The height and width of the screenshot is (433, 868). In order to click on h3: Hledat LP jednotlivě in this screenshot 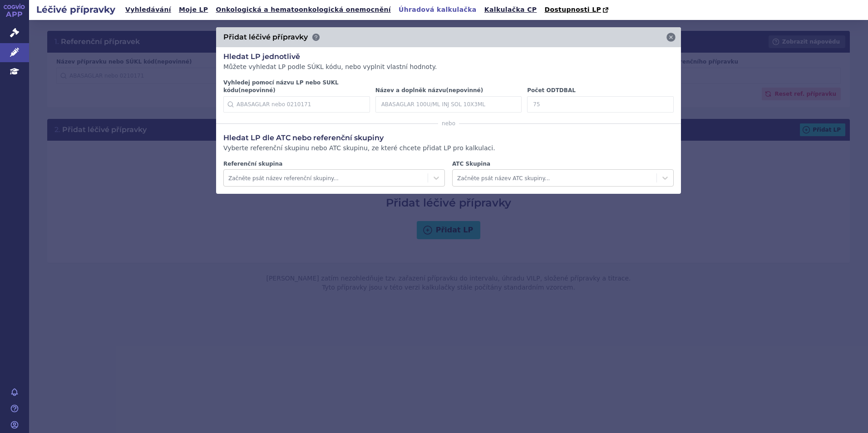, I will do `click(448, 57)`.